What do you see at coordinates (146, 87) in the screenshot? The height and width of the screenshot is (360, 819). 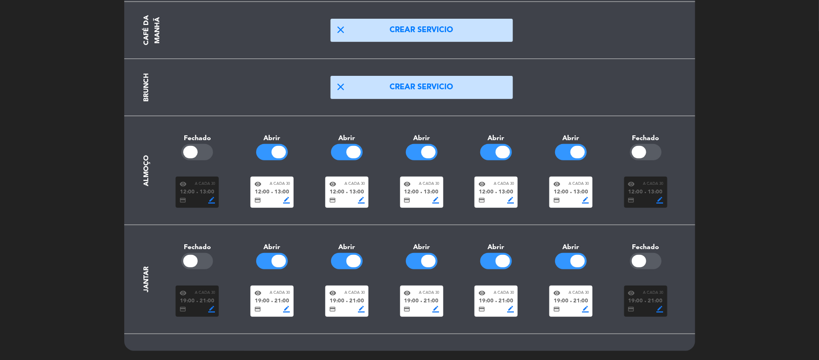 I see `div: Brunch` at bounding box center [146, 87].